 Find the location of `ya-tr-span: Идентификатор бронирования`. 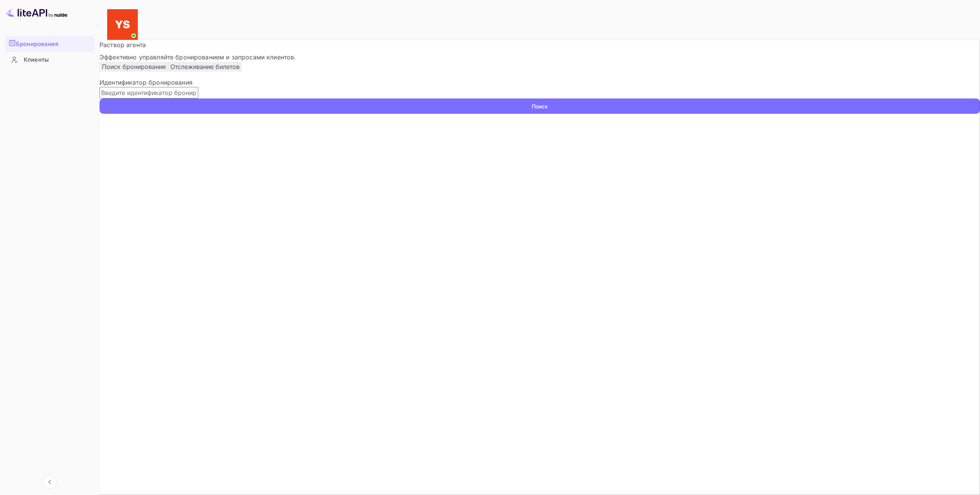

ya-tr-span: Идентификатор бронирования is located at coordinates (146, 82).